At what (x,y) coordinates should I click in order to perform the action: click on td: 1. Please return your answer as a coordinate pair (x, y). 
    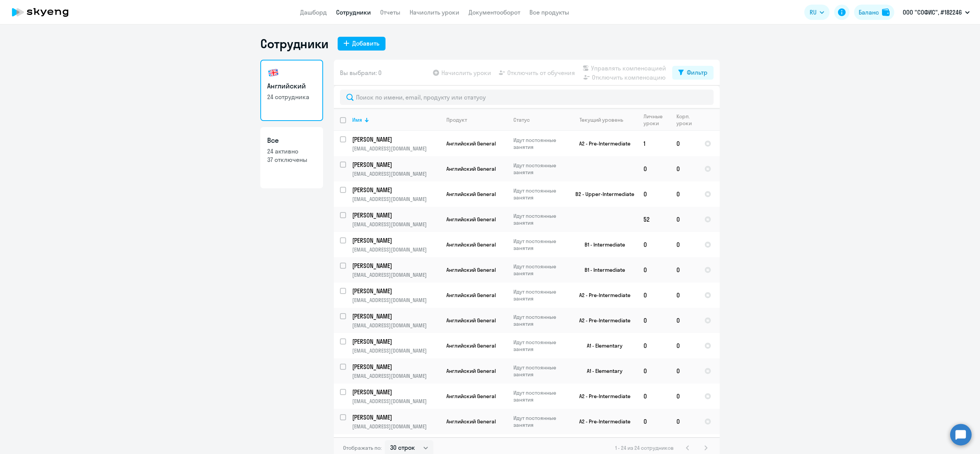
    Looking at the image, I should click on (654, 144).